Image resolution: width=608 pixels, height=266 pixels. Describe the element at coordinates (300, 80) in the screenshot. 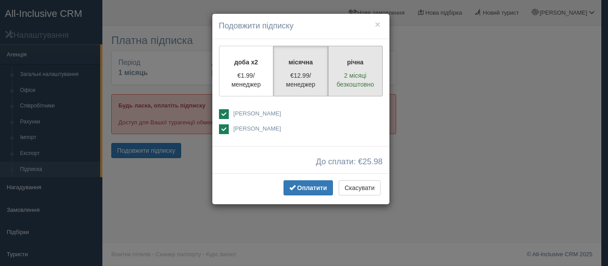

I see `p: €12.99/менеджер` at that location.